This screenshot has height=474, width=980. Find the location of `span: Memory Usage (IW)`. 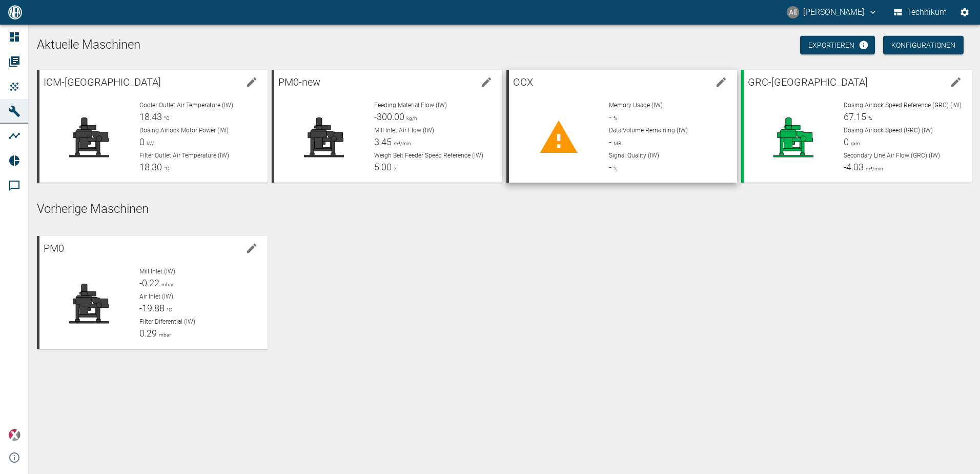

span: Memory Usage (IW) is located at coordinates (635, 105).